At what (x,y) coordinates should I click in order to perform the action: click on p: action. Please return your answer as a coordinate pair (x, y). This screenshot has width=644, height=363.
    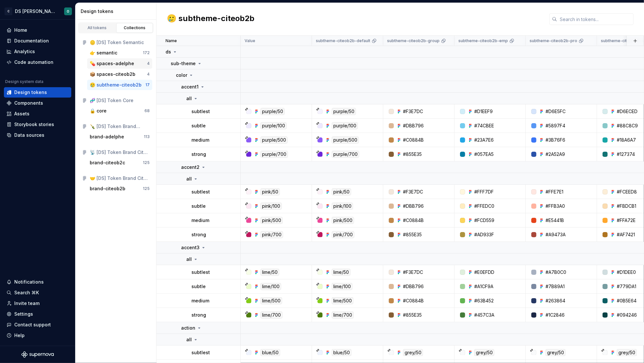
    Looking at the image, I should click on (188, 328).